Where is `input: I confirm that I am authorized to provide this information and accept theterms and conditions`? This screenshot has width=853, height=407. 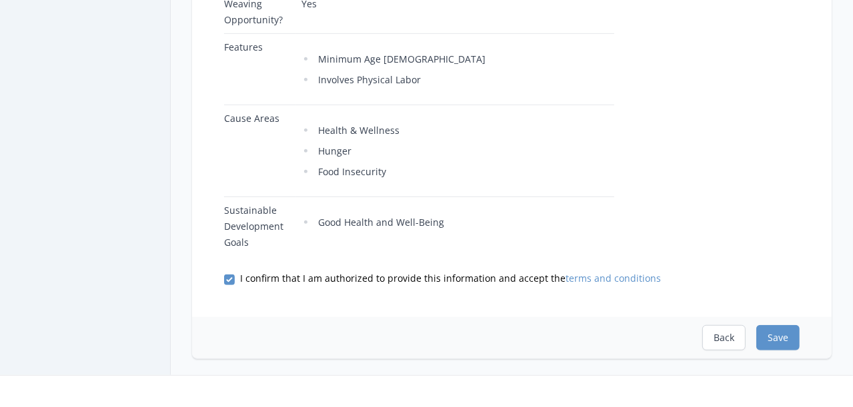
input: I confirm that I am authorized to provide this information and accept theterms and conditions is located at coordinates (229, 280).